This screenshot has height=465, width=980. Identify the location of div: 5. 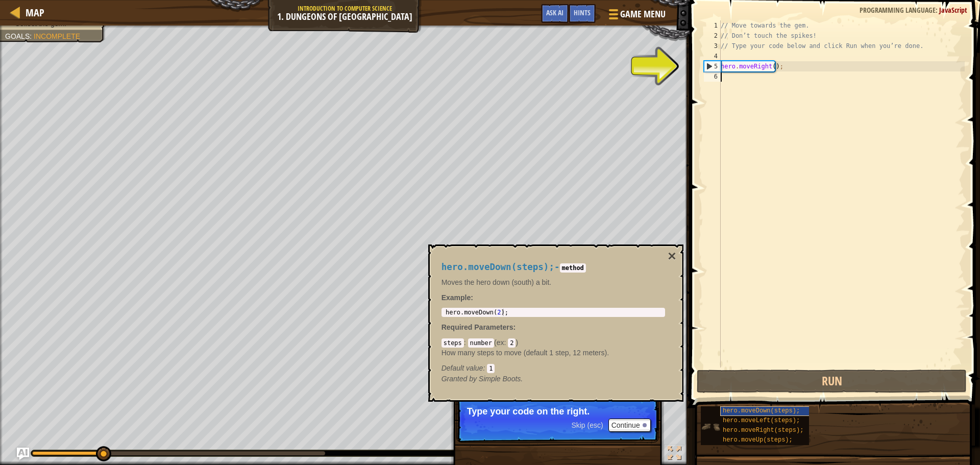
(713, 66).